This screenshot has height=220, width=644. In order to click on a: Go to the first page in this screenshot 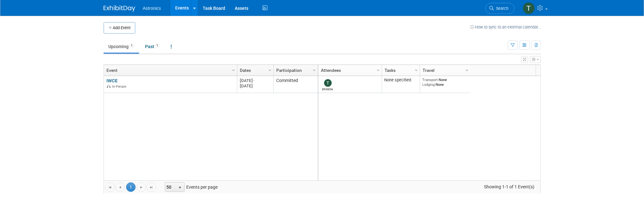, I will do `click(110, 187)`.